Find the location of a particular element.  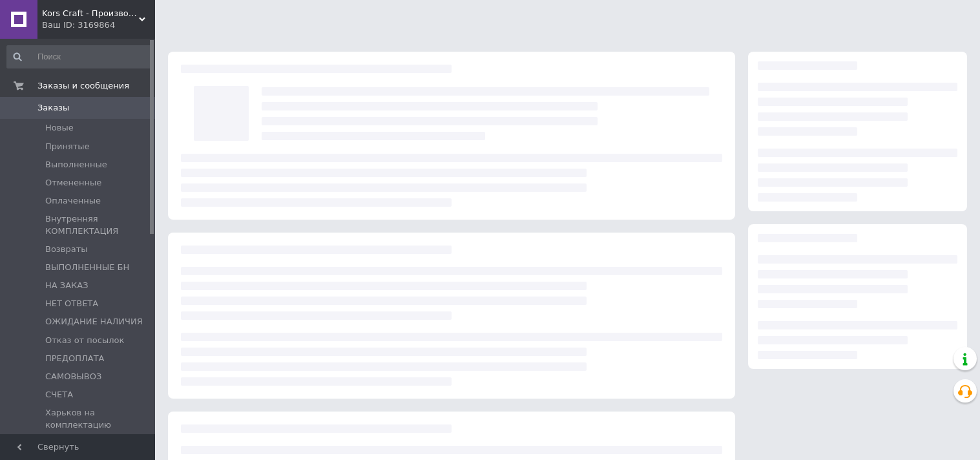

span: Внутренняя КОМПЛЕКТАЦИЯ is located at coordinates (98, 225).